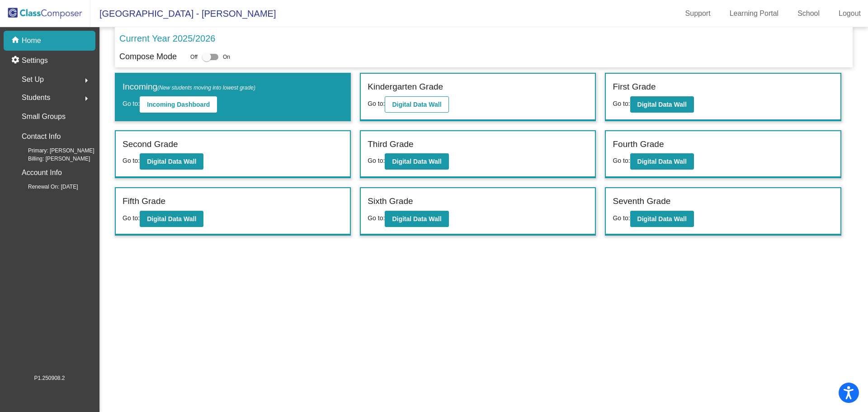 This screenshot has height=412, width=868. I want to click on a: Logout, so click(849, 13).